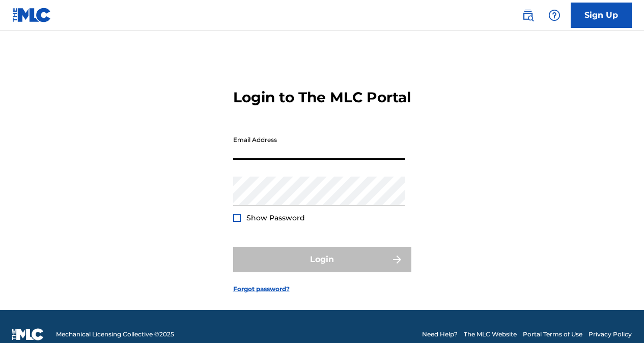 The height and width of the screenshot is (343, 644). I want to click on a: Need Help?, so click(440, 335).